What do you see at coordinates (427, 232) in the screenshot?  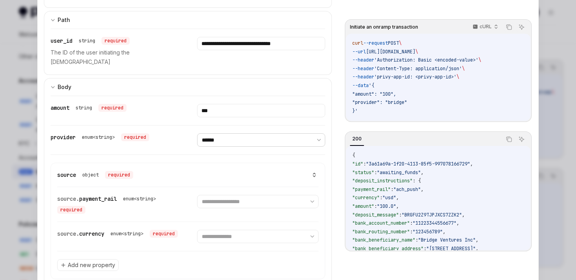 I see `span: "123456789"` at bounding box center [427, 232].